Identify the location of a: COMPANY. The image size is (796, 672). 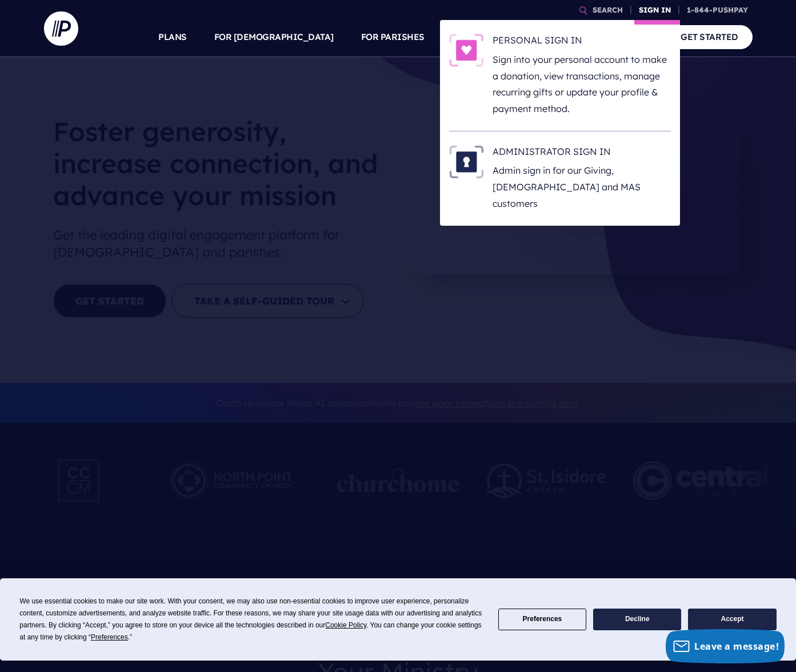
(618, 37).